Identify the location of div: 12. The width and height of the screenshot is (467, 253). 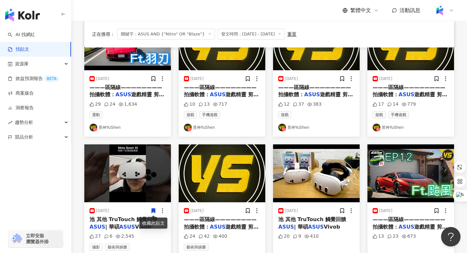
(284, 104).